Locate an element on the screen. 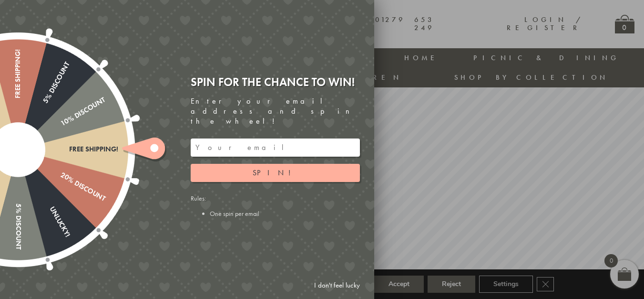 The image size is (644, 299). div: Rules: is located at coordinates (275, 206).